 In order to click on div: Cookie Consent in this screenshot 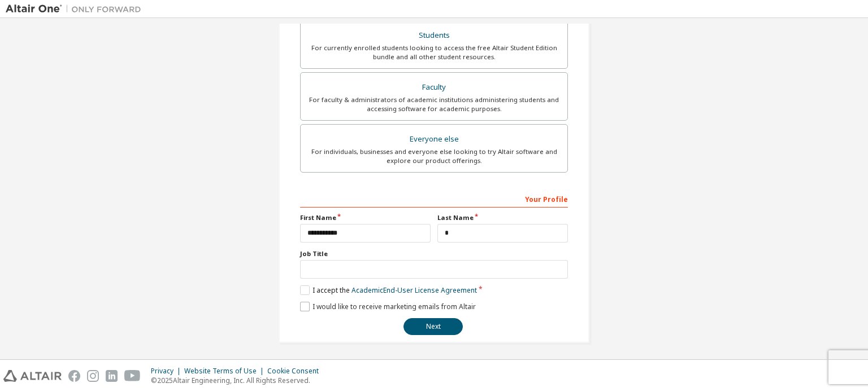, I will do `click(296, 372)`.